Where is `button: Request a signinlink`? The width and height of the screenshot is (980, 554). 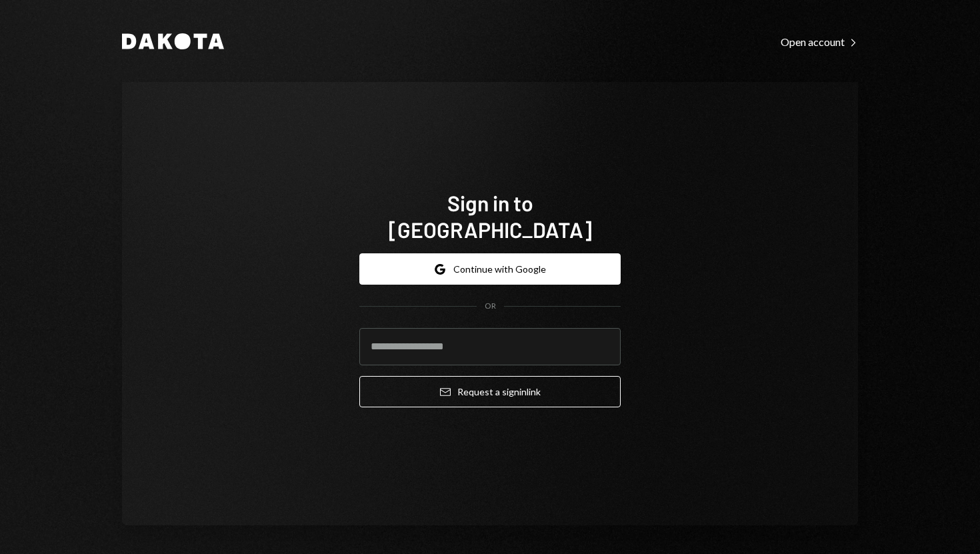
button: Request a signinlink is located at coordinates (490, 392).